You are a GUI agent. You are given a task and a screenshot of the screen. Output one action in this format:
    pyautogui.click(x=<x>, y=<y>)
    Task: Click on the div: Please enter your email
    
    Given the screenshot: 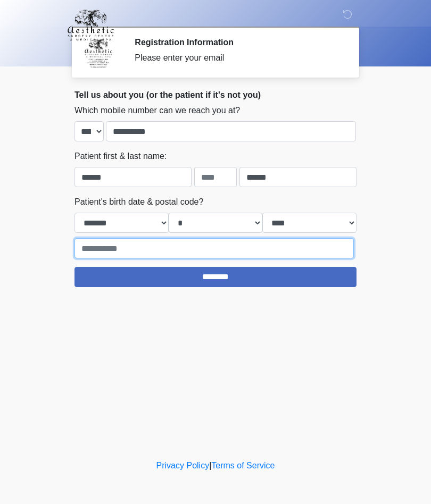 What is the action you would take?
    pyautogui.click(x=237, y=58)
    